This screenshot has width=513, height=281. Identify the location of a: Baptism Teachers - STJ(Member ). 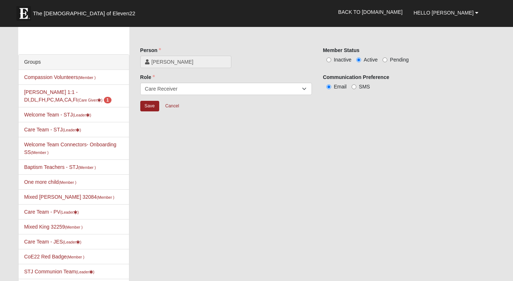
(60, 167).